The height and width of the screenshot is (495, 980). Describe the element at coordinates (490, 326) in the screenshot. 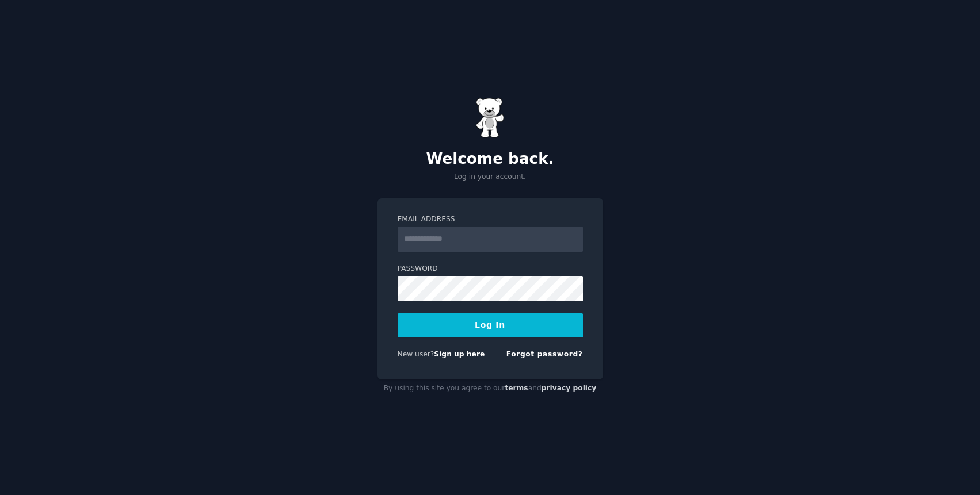

I see `button: Log In` at that location.